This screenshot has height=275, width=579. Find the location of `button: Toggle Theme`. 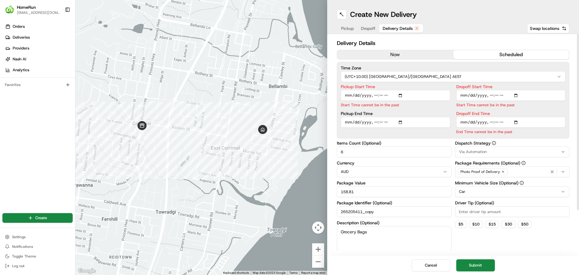

button: Toggle Theme is located at coordinates (37, 256).